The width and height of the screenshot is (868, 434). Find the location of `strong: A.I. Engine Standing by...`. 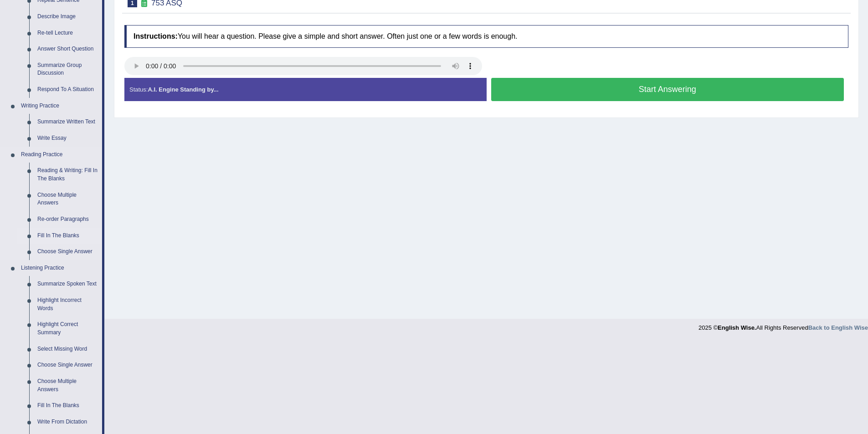

strong: A.I. Engine Standing by... is located at coordinates (183, 89).